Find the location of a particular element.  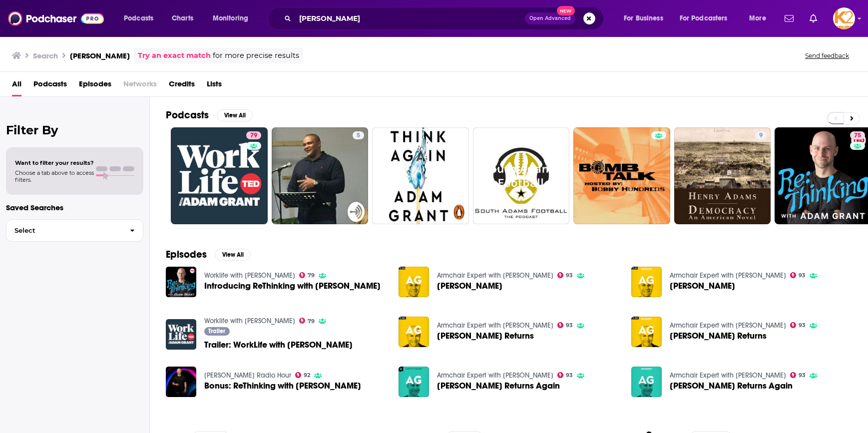

span: New is located at coordinates (566, 10).